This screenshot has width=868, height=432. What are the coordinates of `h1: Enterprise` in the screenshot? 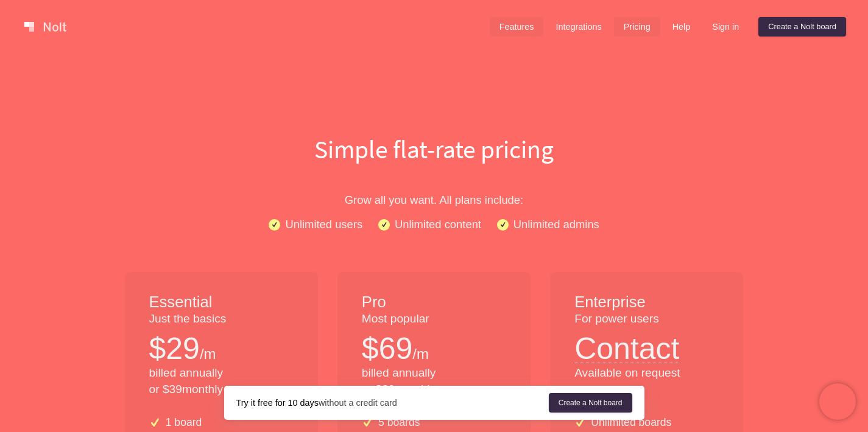 It's located at (646, 302).